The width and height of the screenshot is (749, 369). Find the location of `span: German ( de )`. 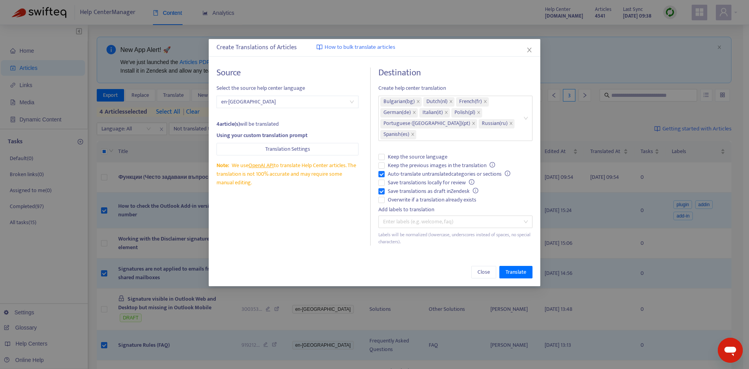

span: German ( de ) is located at coordinates (397, 113).